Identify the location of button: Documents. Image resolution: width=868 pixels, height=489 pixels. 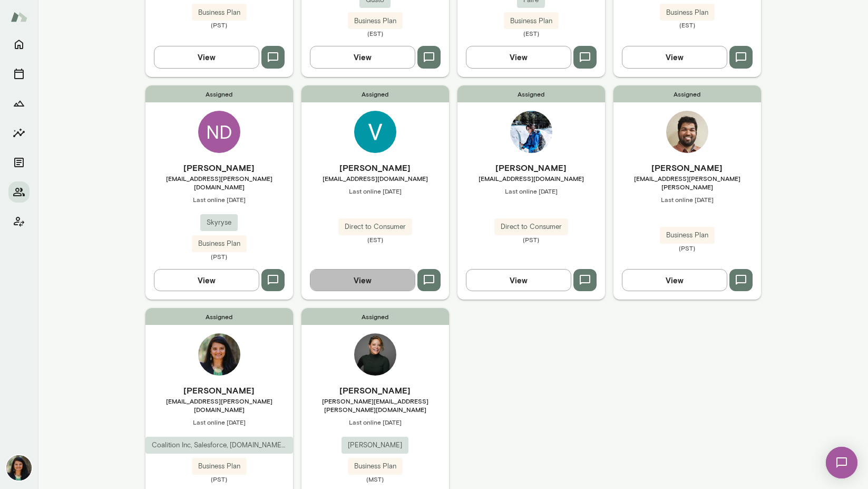
(19, 163).